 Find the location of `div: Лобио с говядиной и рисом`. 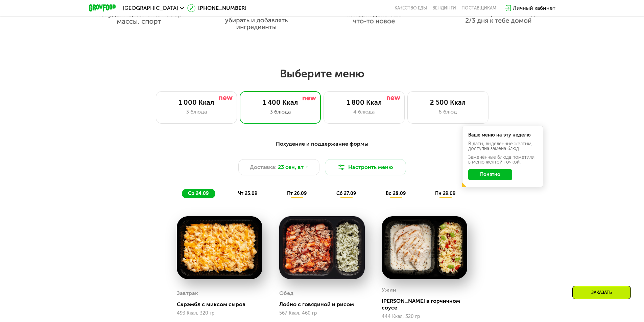

div: Лобио с говядиной и рисом is located at coordinates (325, 304).